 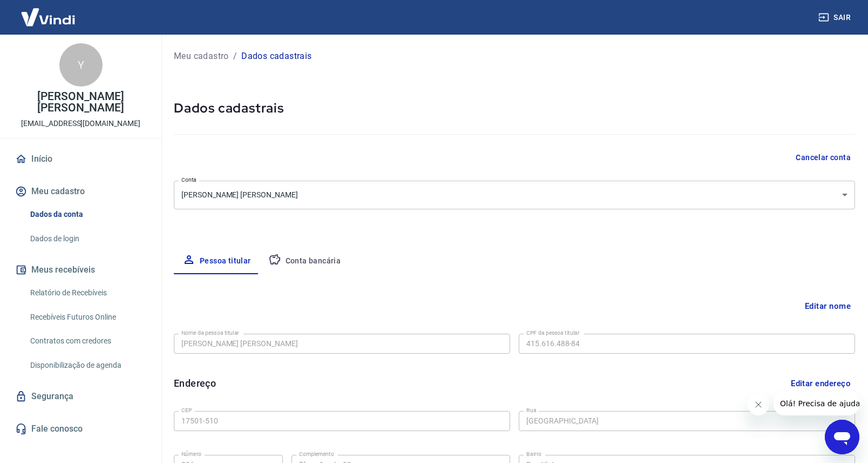 I want to click on a: Início, so click(x=80, y=159).